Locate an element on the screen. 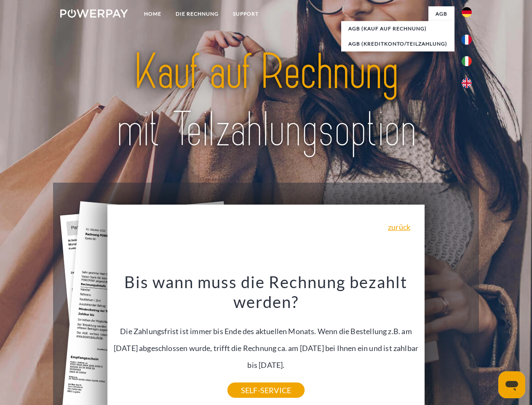 The height and width of the screenshot is (405, 532). a: DIE RECHNUNG is located at coordinates (197, 14).